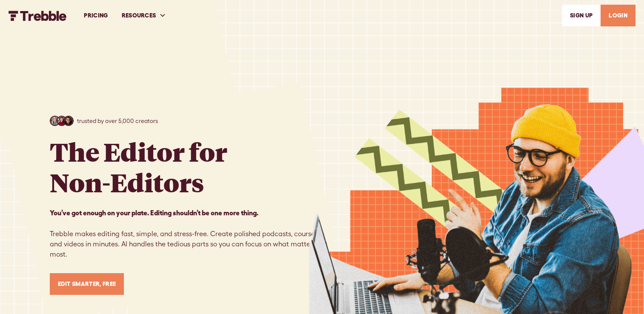 The width and height of the screenshot is (644, 314). Describe the element at coordinates (618, 15) in the screenshot. I see `a: LOGIN` at that location.